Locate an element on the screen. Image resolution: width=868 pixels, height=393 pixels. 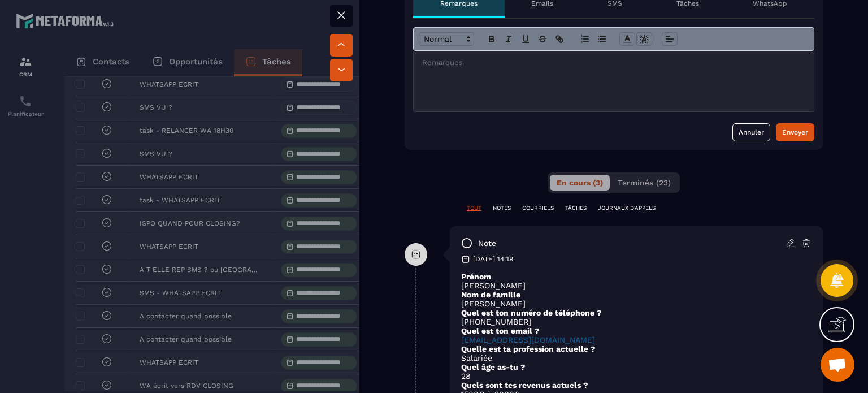
span: Terminés (23) is located at coordinates (644, 183).